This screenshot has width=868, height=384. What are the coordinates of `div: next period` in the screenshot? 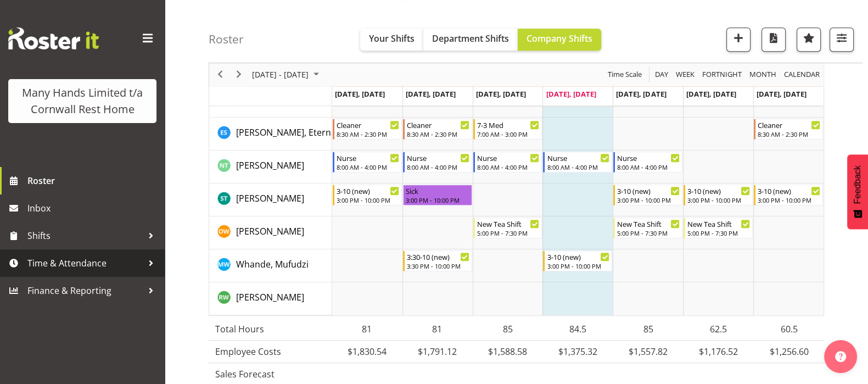 It's located at (239, 75).